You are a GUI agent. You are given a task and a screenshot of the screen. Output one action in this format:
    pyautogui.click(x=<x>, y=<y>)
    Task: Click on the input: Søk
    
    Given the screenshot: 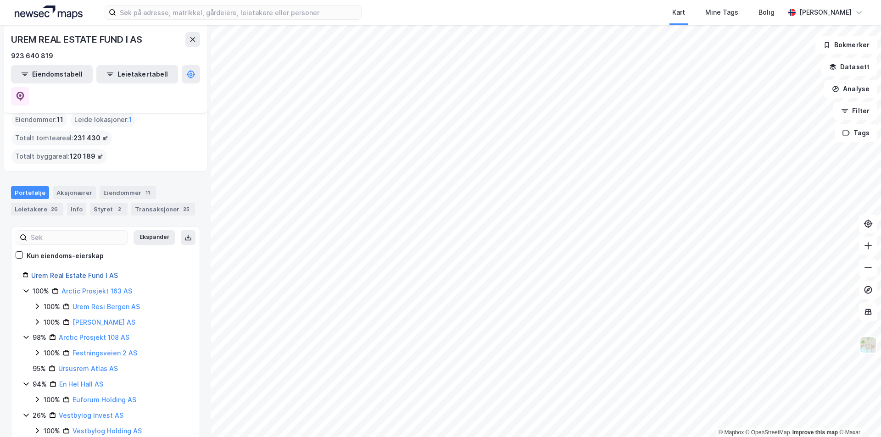 What is the action you would take?
    pyautogui.click(x=77, y=238)
    